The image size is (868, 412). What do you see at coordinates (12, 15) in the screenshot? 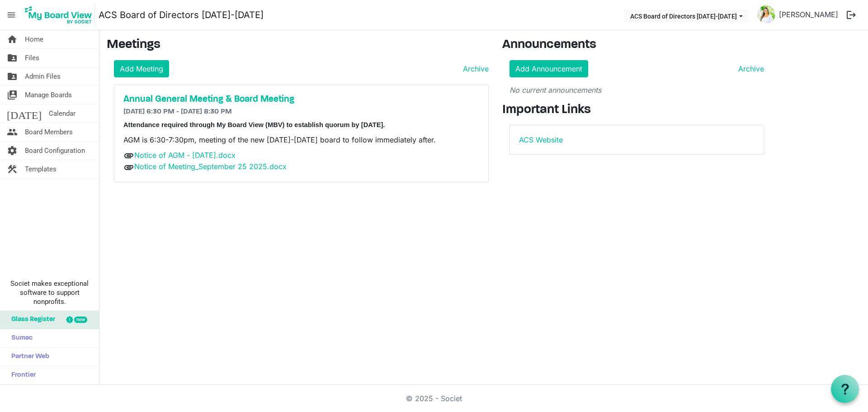
I see `span: menu` at bounding box center [12, 15].